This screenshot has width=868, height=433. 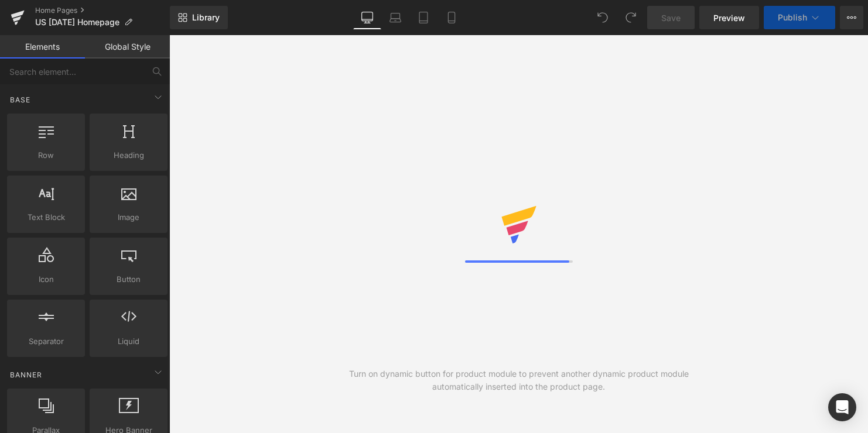 I want to click on a: New Library, so click(x=198, y=18).